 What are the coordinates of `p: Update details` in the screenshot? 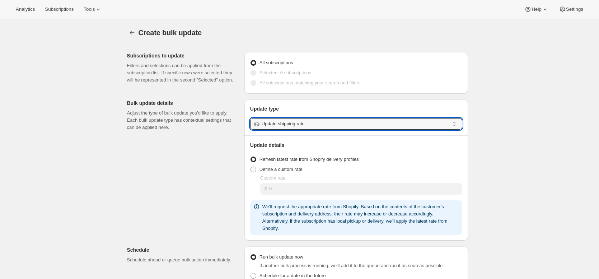 It's located at (356, 145).